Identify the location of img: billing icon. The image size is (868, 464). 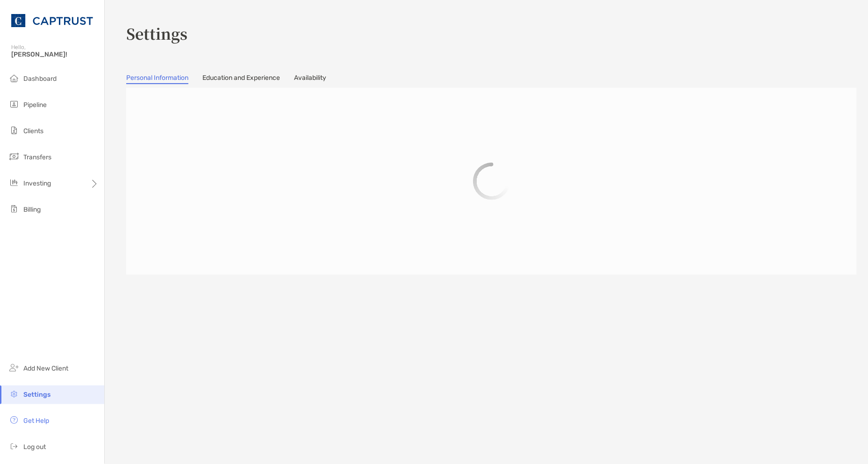
(14, 209).